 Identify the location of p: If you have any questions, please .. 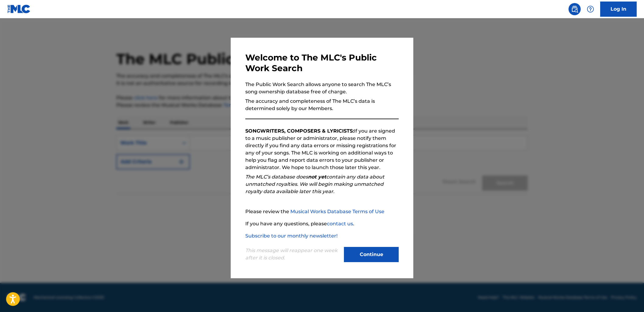
(322, 224).